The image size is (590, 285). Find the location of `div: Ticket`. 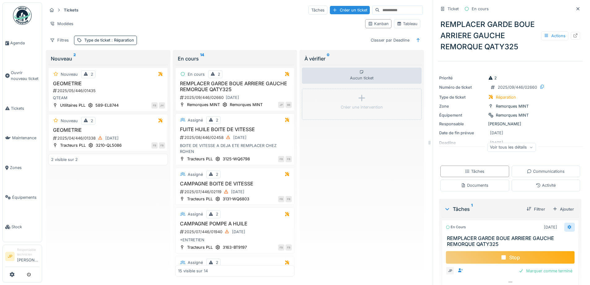

div: Ticket is located at coordinates (453, 9).